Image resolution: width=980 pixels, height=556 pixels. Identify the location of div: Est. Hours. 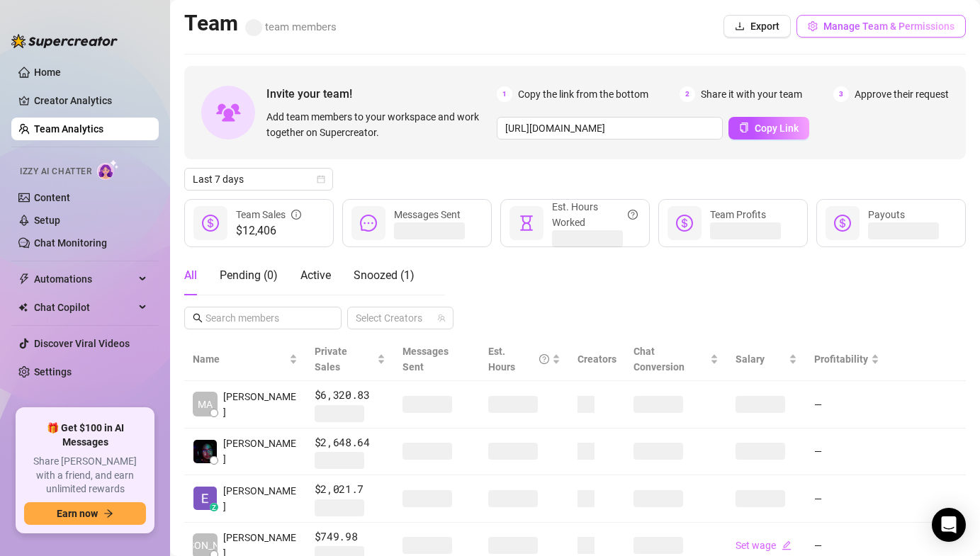
(518, 359).